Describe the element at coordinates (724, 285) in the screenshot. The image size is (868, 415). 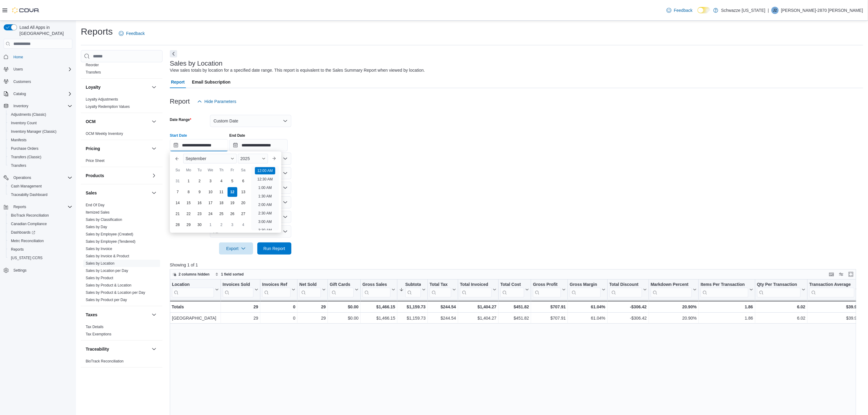
I see `div: Items Per Transaction` at that location.